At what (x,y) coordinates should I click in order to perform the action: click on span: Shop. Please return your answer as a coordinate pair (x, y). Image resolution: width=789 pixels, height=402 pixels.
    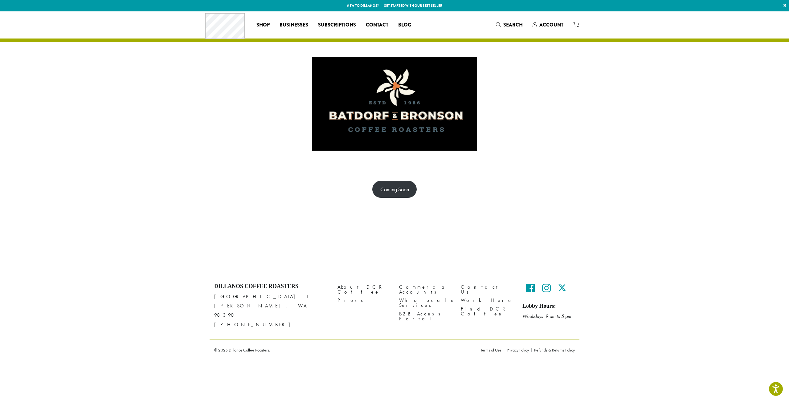
    Looking at the image, I should click on (263, 25).